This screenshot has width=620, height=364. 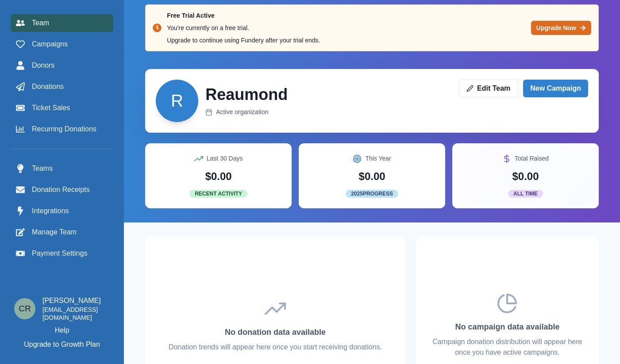 What do you see at coordinates (62, 23) in the screenshot?
I see `a: Team` at bounding box center [62, 23].